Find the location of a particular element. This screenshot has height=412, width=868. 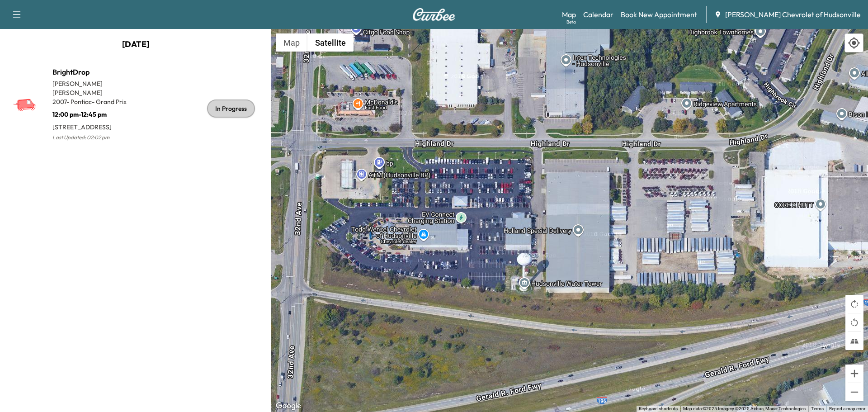

div: In Progress is located at coordinates (231, 108).